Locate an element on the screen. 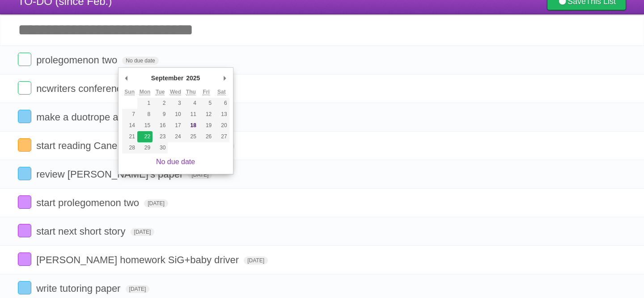 This screenshot has height=298, width=644. button: 29 is located at coordinates (145, 148).